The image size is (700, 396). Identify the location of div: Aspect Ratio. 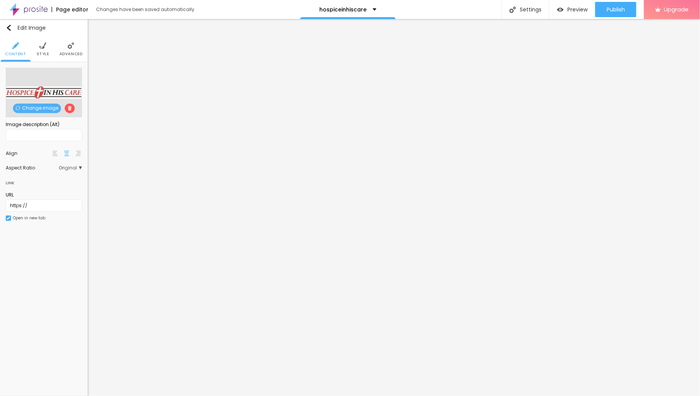
(32, 168).